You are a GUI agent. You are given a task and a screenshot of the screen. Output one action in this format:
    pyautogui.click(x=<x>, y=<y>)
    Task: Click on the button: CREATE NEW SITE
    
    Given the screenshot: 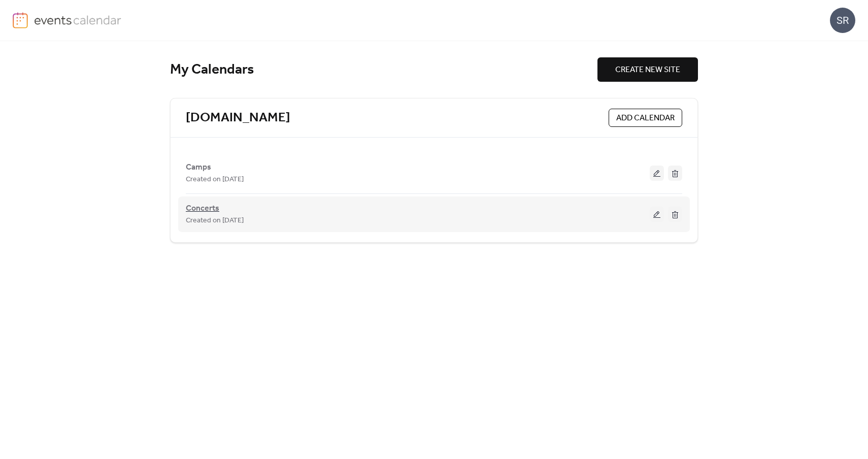 What is the action you would take?
    pyautogui.click(x=647, y=69)
    